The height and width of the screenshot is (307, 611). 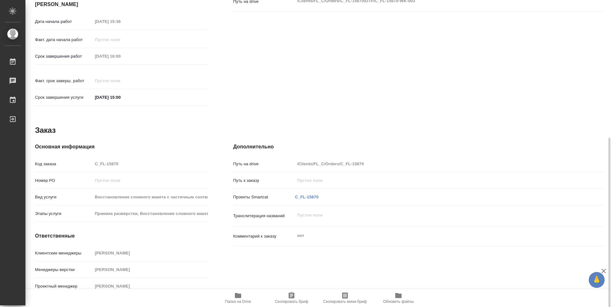 What do you see at coordinates (398, 301) in the screenshot?
I see `span: Обновить файлы` at bounding box center [398, 301].